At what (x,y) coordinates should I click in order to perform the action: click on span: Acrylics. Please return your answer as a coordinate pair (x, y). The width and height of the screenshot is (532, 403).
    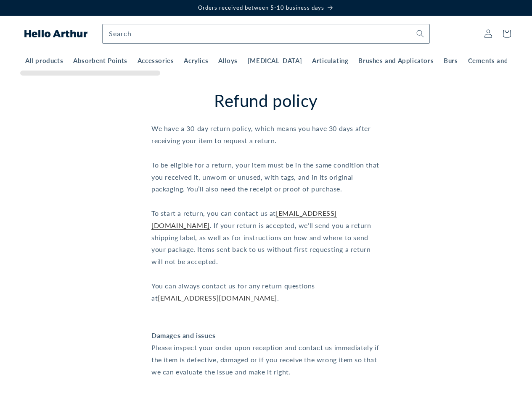
    Looking at the image, I should click on (196, 61).